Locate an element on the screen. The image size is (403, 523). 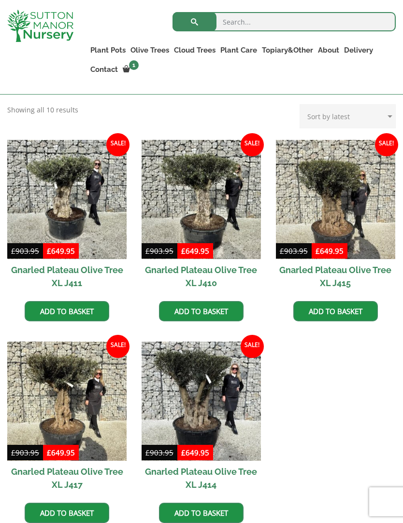
p: Showing all 10 results is located at coordinates (42, 110).